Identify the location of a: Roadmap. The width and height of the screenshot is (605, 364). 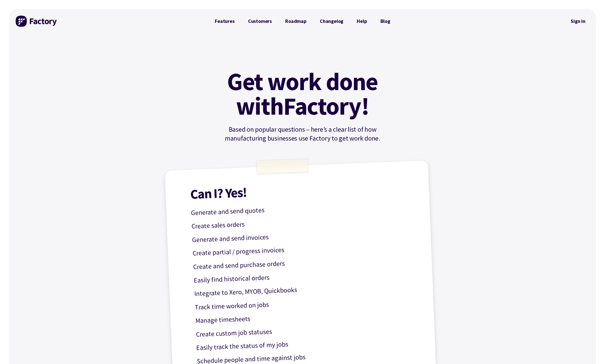
(296, 21).